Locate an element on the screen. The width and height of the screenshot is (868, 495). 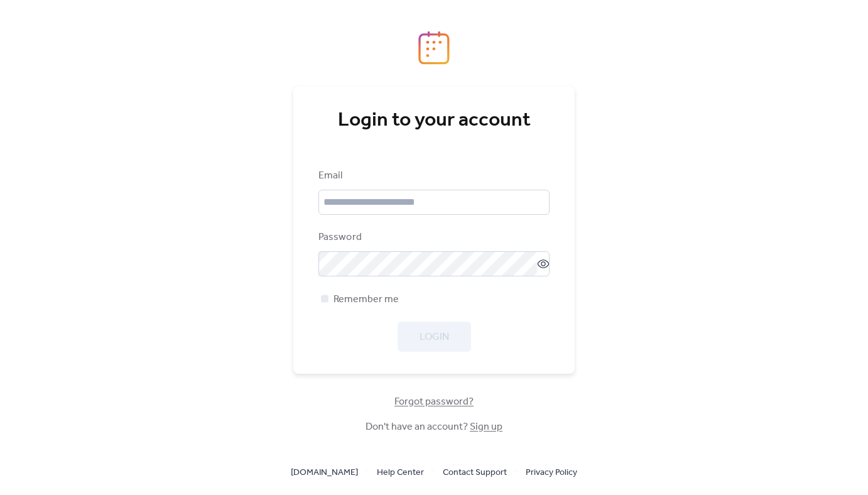
span: Privacy Policy is located at coordinates (552, 474).